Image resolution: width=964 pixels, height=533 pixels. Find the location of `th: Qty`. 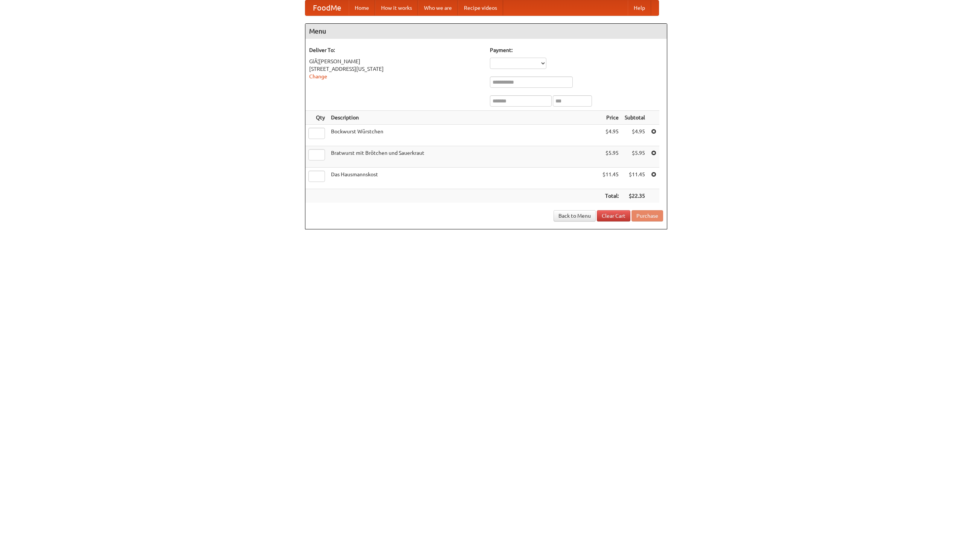

th: Qty is located at coordinates (317, 117).